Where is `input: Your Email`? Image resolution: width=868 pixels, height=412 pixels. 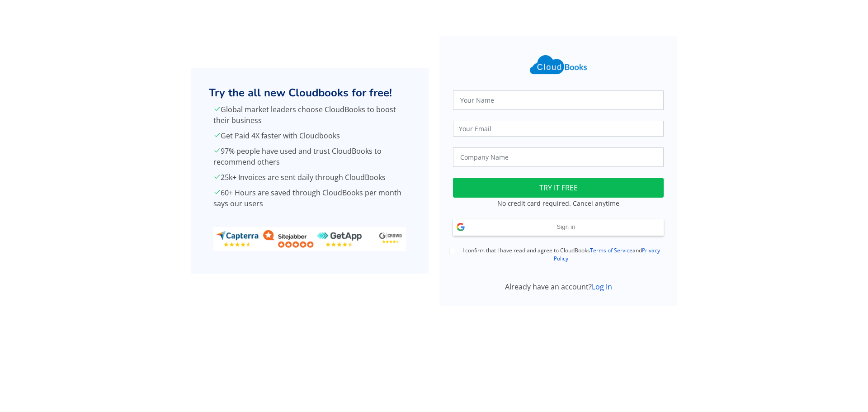
input: Your Email is located at coordinates (559, 129).